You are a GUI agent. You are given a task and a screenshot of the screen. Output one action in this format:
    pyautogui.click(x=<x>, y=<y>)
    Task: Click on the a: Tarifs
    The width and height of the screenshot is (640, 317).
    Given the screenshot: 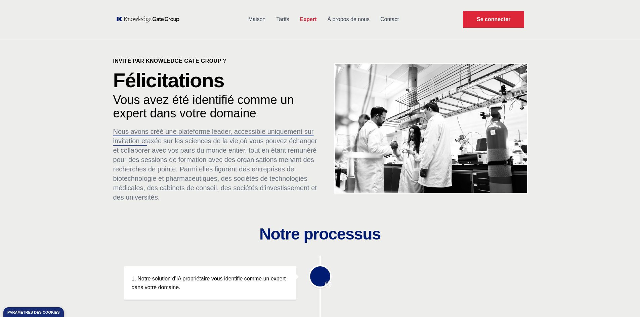 What is the action you would take?
    pyautogui.click(x=282, y=19)
    